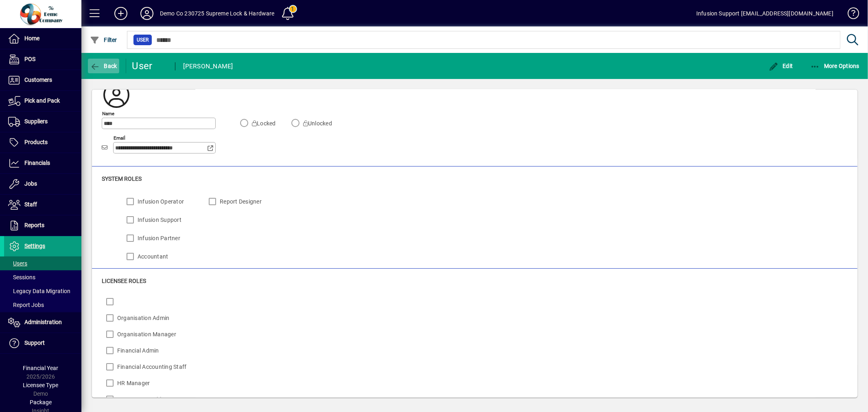 The width and height of the screenshot is (868, 412). What do you see at coordinates (217, 14) in the screenshot?
I see `div: Demo Co 230725 Supreme Lock & Hardware` at bounding box center [217, 14].